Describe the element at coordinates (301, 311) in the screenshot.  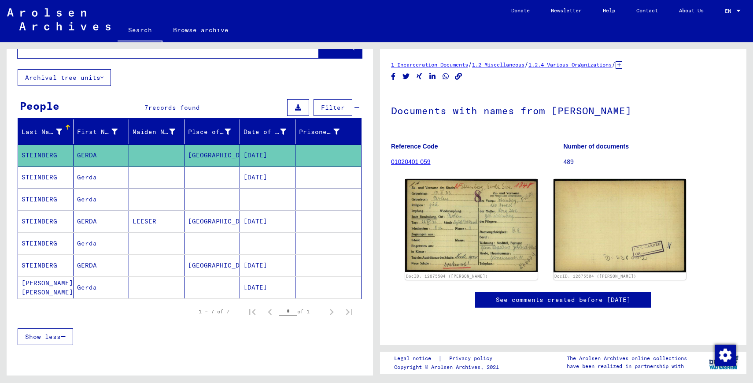
I see `div: of 1` at that location.